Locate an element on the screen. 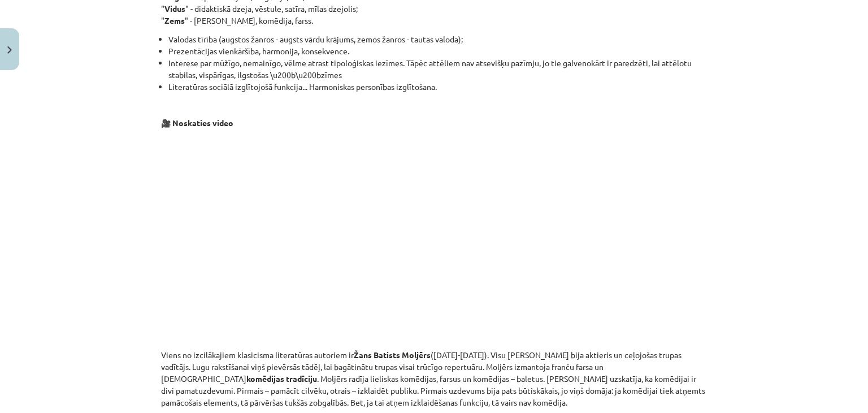 Image resolution: width=868 pixels, height=413 pixels. strong: komēdijas tradīciju is located at coordinates (281, 378).